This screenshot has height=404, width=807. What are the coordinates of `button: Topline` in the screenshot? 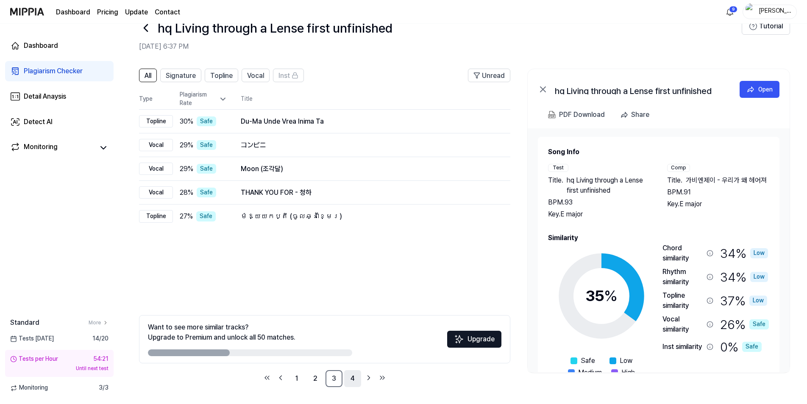 It's located at (221, 75).